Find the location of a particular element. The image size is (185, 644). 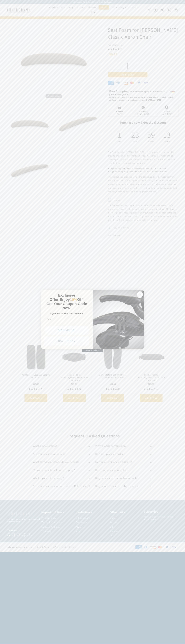

span: Sign up to receive your discount. is located at coordinates (67, 313).